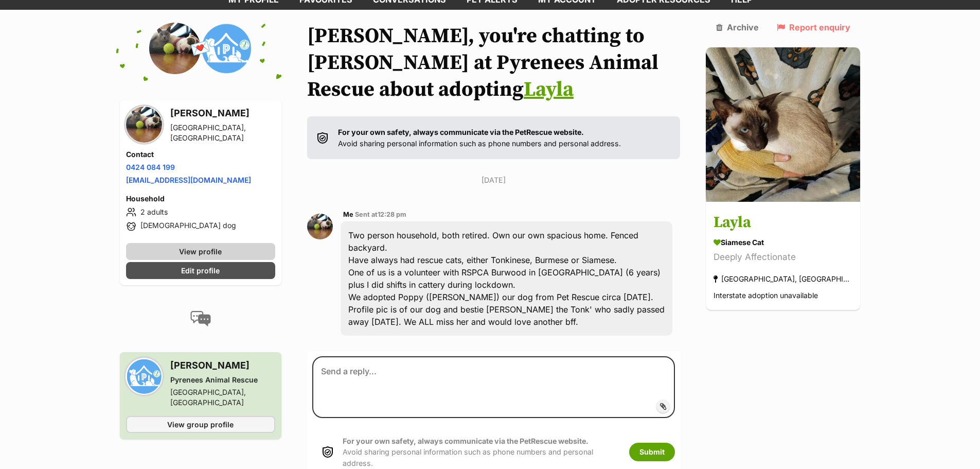  Describe the element at coordinates (813, 27) in the screenshot. I see `a: Report enquiry` at that location.